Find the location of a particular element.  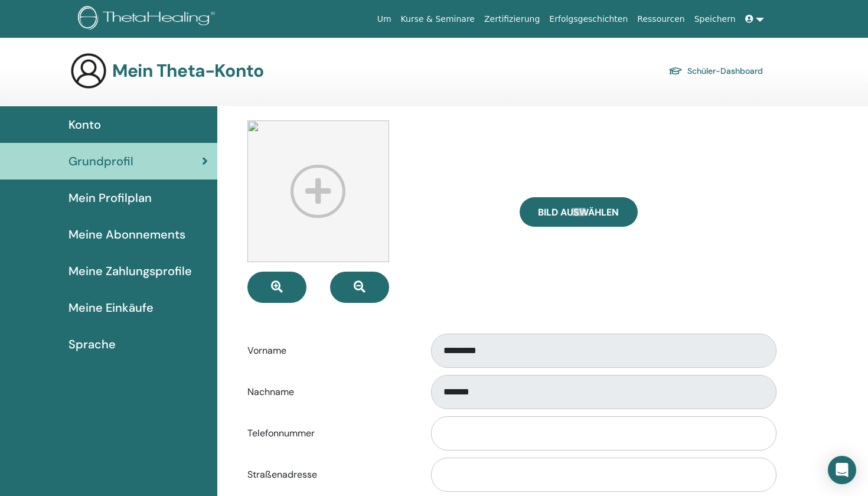

span: Sprache is located at coordinates (92, 345).